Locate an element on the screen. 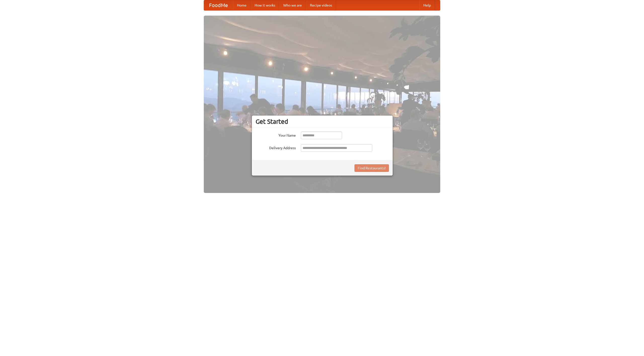 This screenshot has width=644, height=356. a: Recipe videos is located at coordinates (321, 5).